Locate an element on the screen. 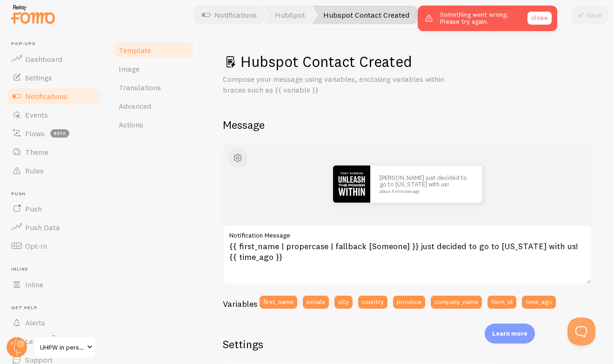 The height and width of the screenshot is (364, 614). a: Translations is located at coordinates (154, 87).